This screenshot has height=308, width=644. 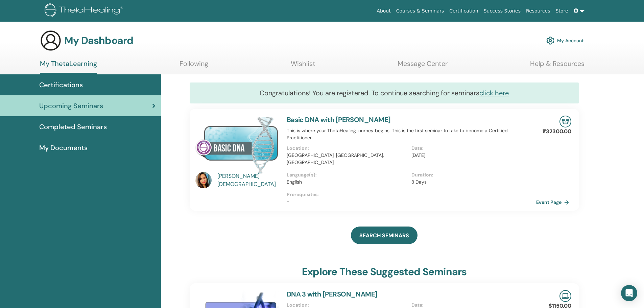 What do you see at coordinates (538, 11) in the screenshot?
I see `a: Resources` at bounding box center [538, 11].